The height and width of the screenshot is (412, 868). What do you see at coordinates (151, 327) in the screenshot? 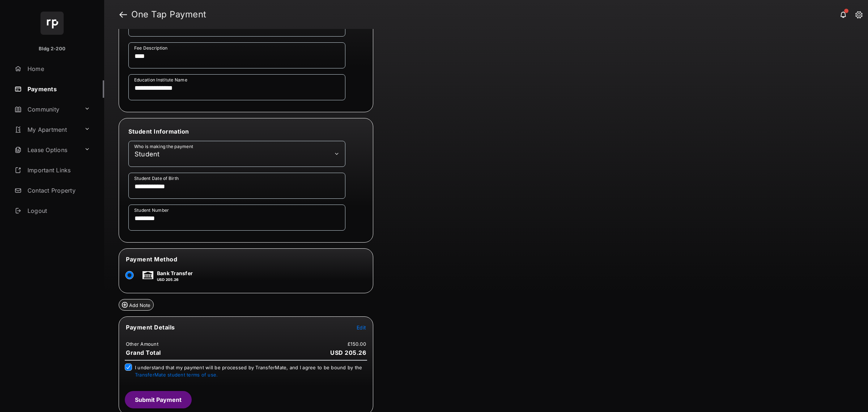
I see `span: Payment Details` at bounding box center [151, 327].